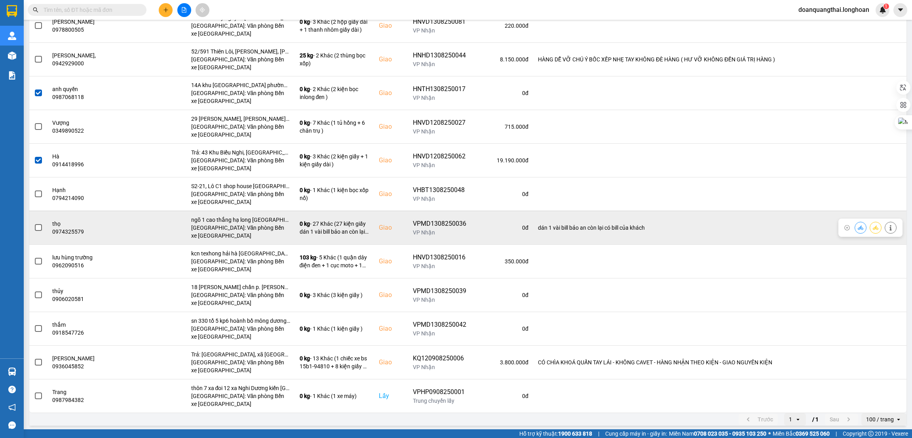 The height and width of the screenshot is (438, 912). I want to click on div: HNTH1308250017, so click(439, 89).